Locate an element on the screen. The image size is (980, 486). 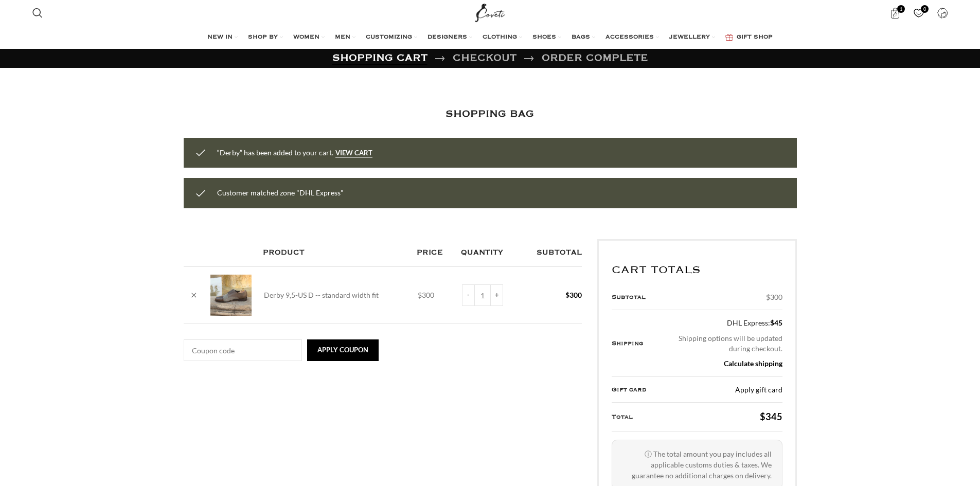
p: Shipping options will be updated during checkout. is located at coordinates (724, 343).